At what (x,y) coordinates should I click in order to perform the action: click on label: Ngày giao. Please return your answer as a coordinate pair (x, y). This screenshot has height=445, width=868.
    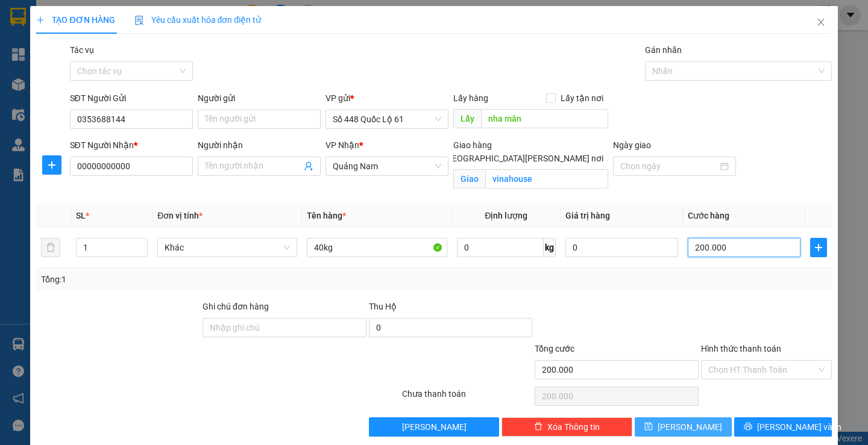
    Looking at the image, I should click on (631, 145).